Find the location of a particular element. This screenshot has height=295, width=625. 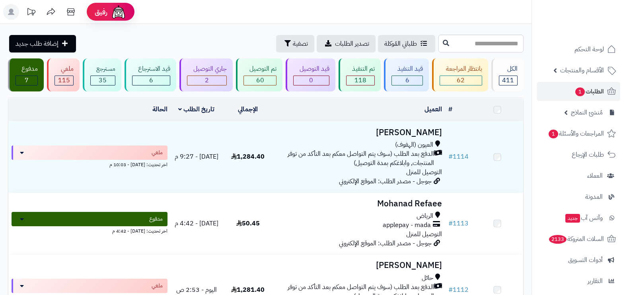

div: قيد التوصيل is located at coordinates (311, 69).